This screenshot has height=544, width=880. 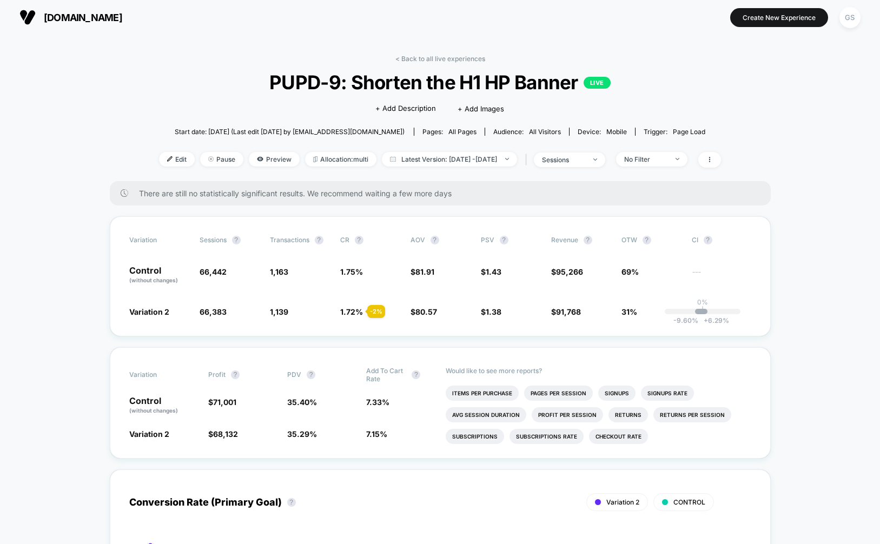 I want to click on span: Revenue, so click(x=565, y=240).